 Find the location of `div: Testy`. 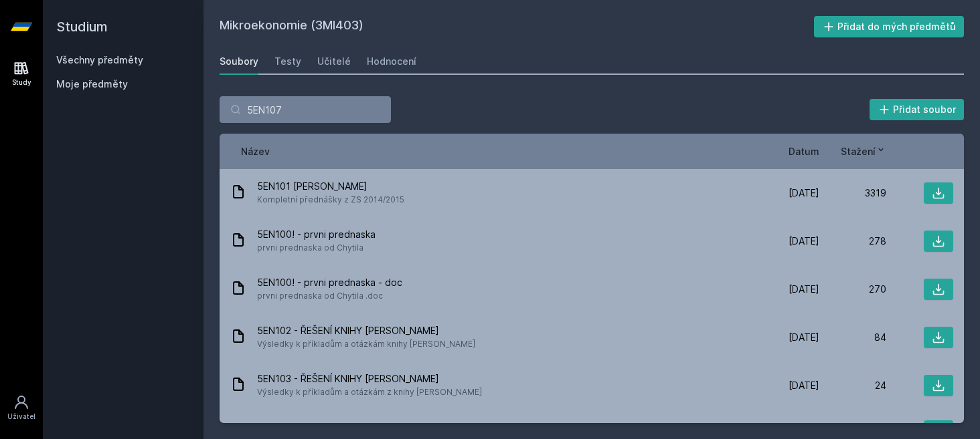

div: Testy is located at coordinates (287, 62).